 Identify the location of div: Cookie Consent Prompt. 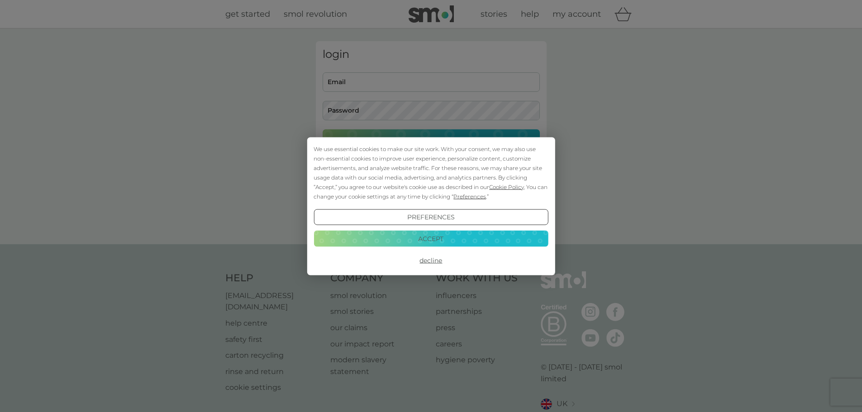
(431, 206).